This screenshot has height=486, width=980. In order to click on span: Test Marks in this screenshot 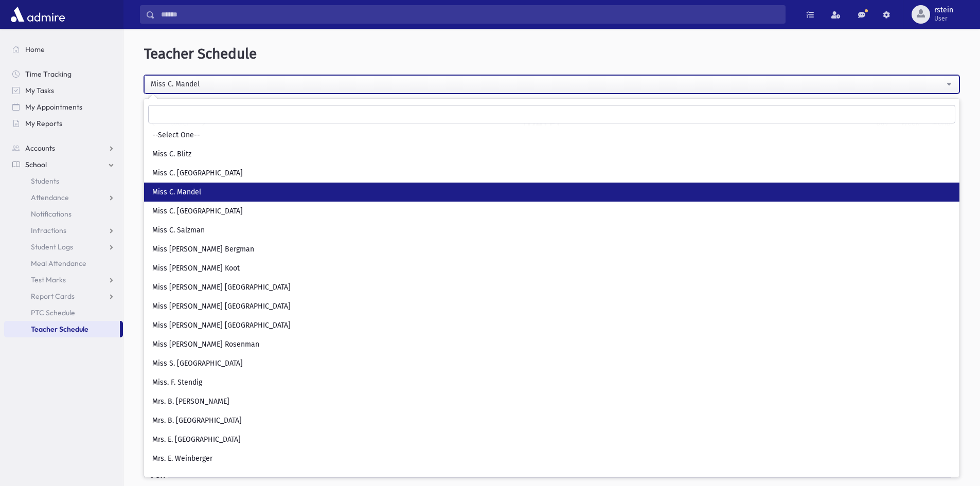, I will do `click(48, 280)`.